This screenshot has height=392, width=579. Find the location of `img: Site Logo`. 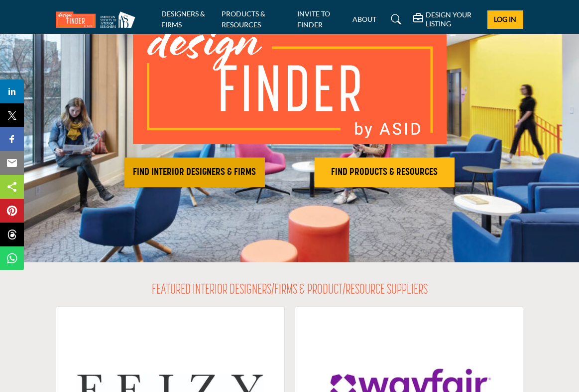

img: Site Logo is located at coordinates (98, 19).